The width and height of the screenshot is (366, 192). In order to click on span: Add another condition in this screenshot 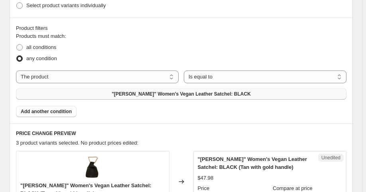, I will do `click(46, 112)`.